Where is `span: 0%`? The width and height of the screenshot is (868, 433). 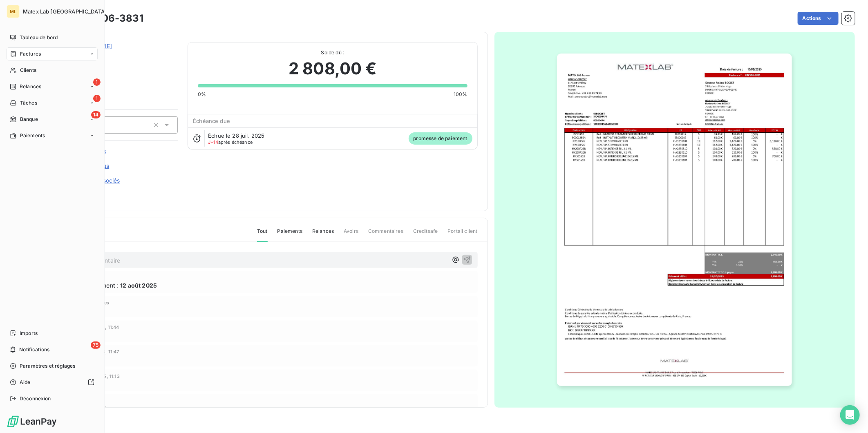
span: 0% is located at coordinates (202, 94).